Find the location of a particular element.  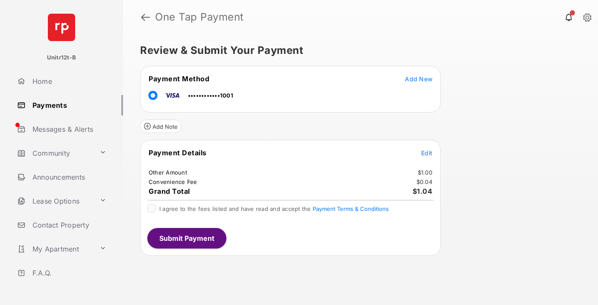

span: Add New is located at coordinates (419, 79).